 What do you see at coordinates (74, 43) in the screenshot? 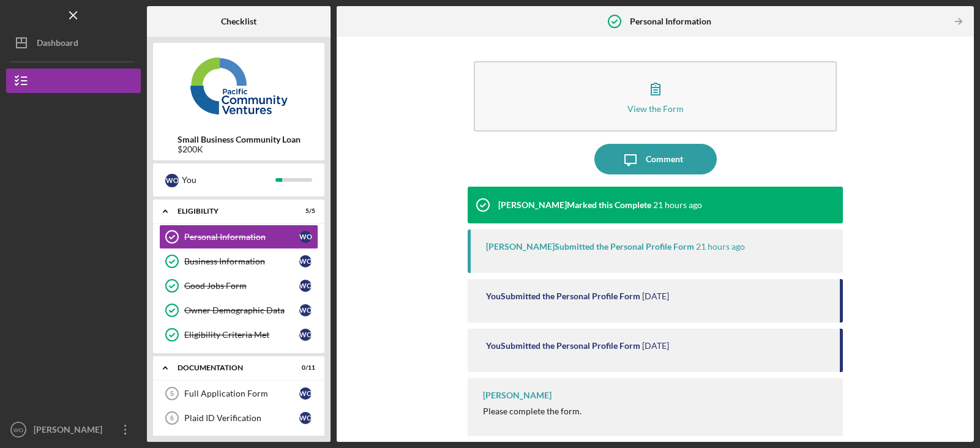
I see `button: Dashboard` at bounding box center [74, 43].